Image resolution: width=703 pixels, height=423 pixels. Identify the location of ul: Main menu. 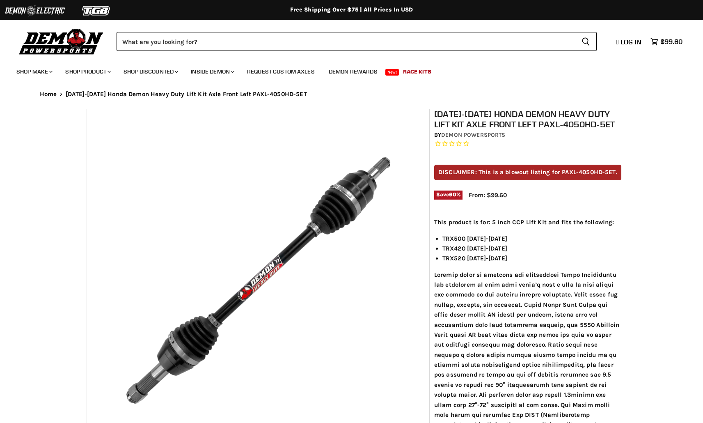
(345, 70).